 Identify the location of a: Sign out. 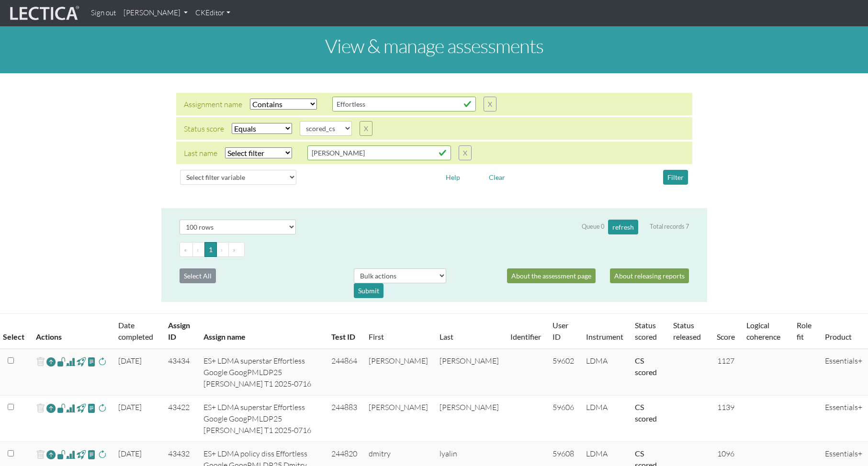
(104, 13).